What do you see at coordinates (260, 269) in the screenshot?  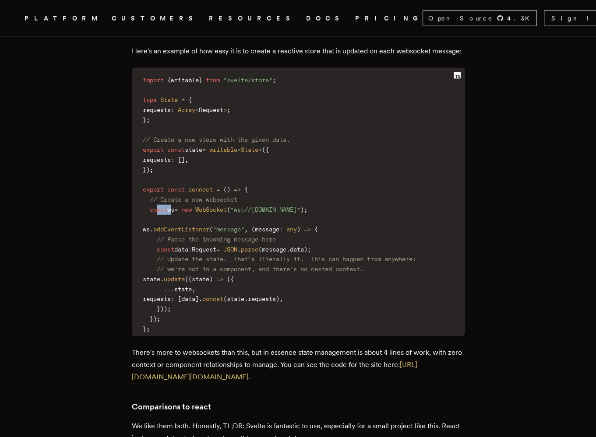 I see `span: // we're not in a component, and there's no nested context.` at bounding box center [260, 269].